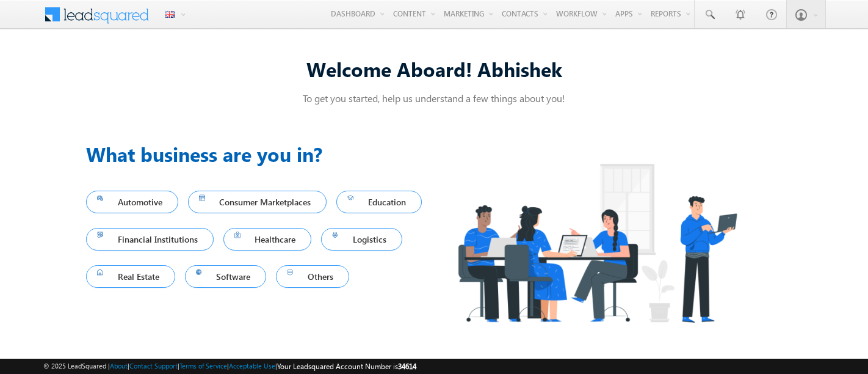 The width and height of the screenshot is (868, 374). I want to click on span: Others, so click(312, 276).